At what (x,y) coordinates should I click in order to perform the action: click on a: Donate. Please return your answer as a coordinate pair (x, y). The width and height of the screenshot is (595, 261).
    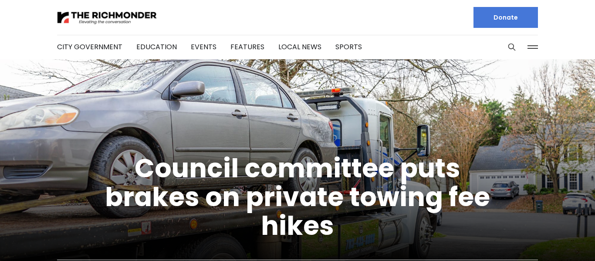
    Looking at the image, I should click on (505, 17).